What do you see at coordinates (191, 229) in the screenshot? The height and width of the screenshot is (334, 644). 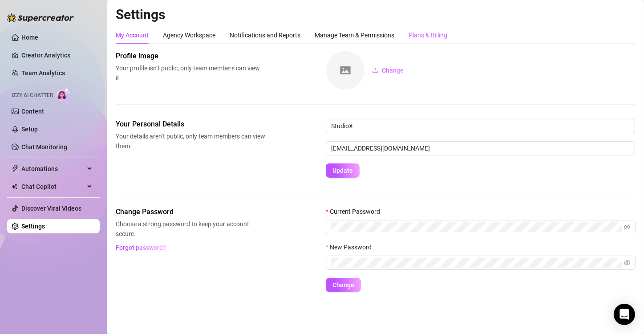 I see `span: Choose a strong password to keep your account secure.` at bounding box center [191, 229].